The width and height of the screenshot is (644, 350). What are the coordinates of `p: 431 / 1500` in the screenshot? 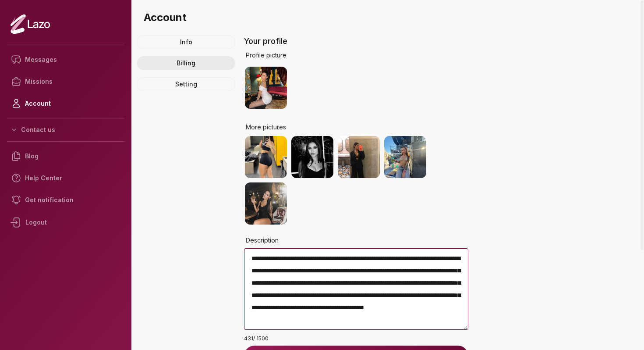 It's located at (356, 338).